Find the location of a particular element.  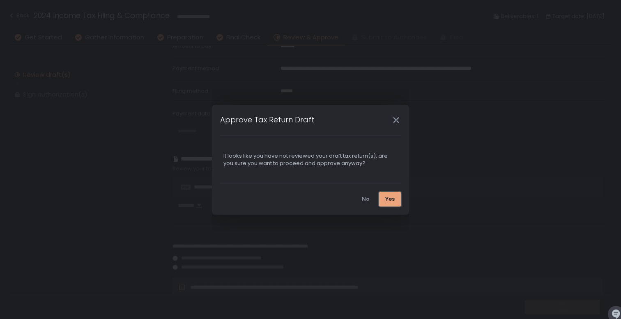

button: No is located at coordinates (366, 199).